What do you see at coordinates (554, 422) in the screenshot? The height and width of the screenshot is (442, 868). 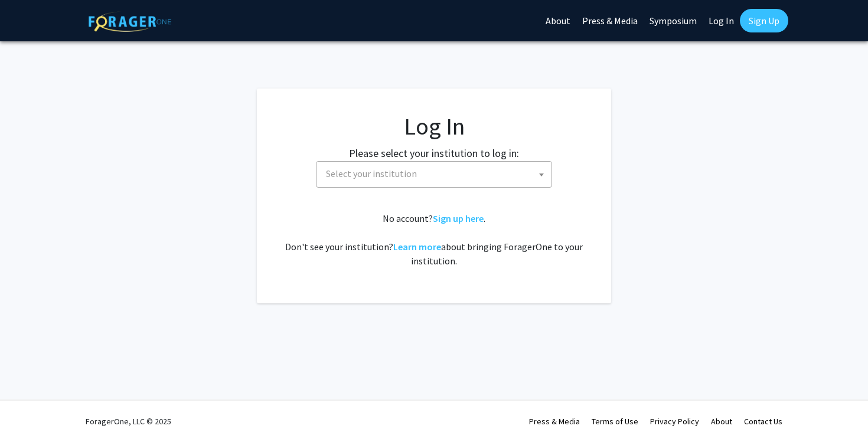 I see `a: Press & Media` at bounding box center [554, 422].